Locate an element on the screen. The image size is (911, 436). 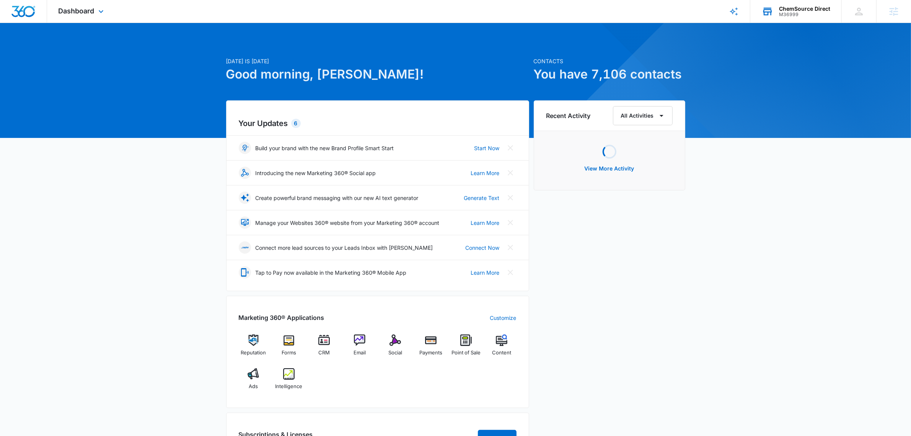
div: account name is located at coordinates (805, 9).